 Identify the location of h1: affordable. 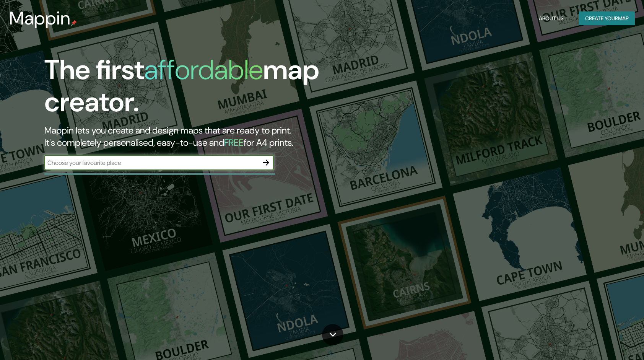
(204, 69).